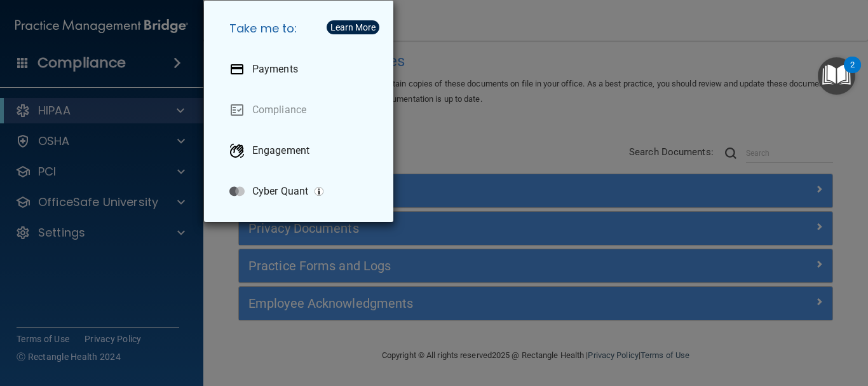 This screenshot has height=386, width=868. What do you see at coordinates (301, 69) in the screenshot?
I see `a: Payments` at bounding box center [301, 69].